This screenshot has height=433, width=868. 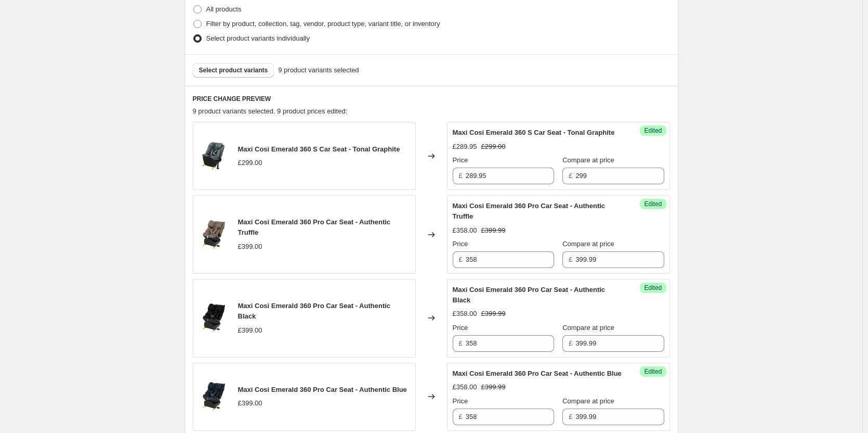 What do you see at coordinates (493, 147) in the screenshot?
I see `strike: £299.00` at bounding box center [493, 147].